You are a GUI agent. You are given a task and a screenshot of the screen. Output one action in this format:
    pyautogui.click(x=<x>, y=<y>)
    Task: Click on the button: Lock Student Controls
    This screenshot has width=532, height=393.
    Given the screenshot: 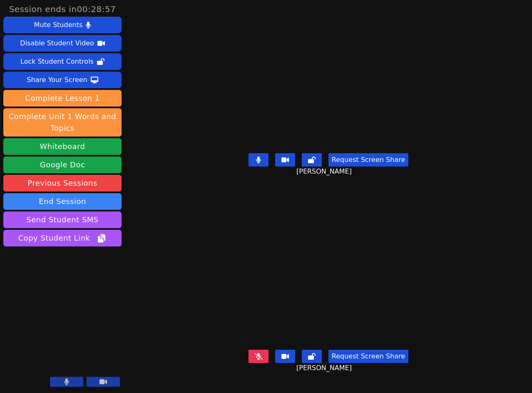 What is the action you would take?
    pyautogui.click(x=62, y=62)
    